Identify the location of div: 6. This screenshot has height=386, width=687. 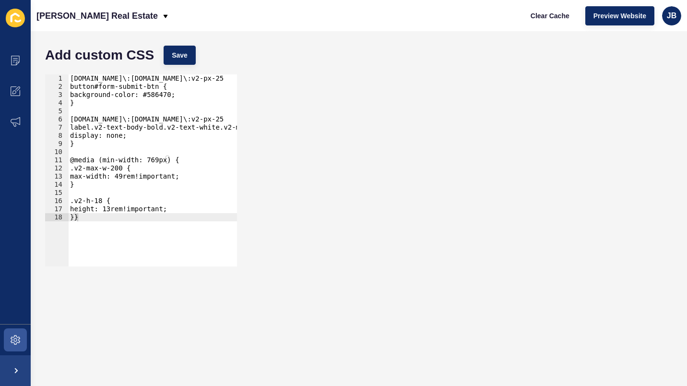
(57, 119).